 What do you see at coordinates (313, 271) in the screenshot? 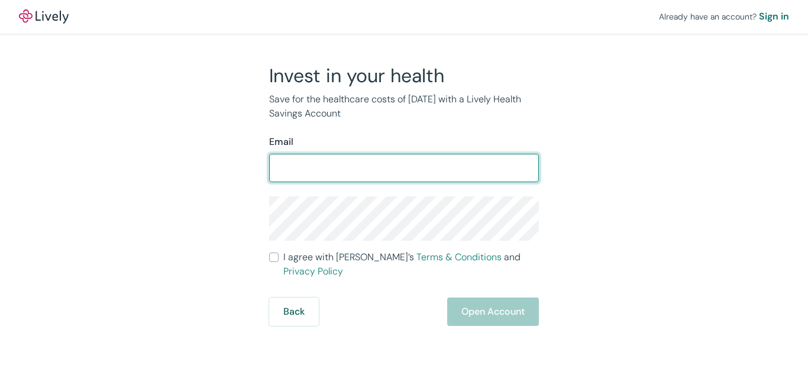
I see `a: Privacy Policy` at bounding box center [313, 271].